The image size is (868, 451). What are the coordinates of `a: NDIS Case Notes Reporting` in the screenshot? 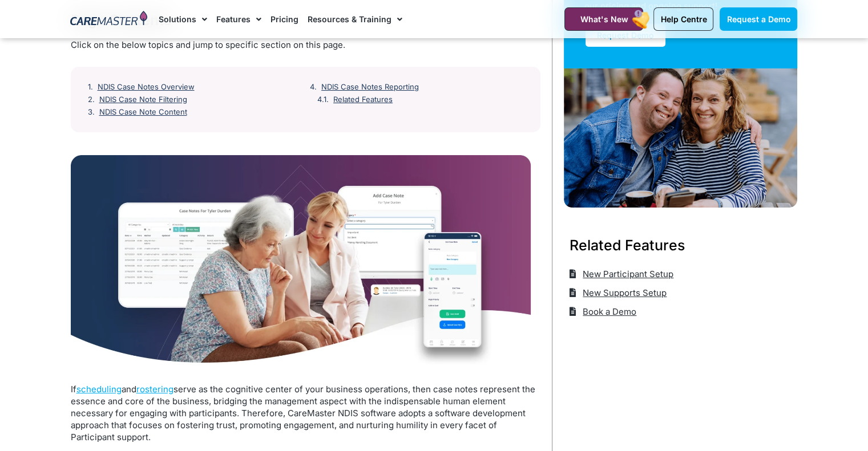 It's located at (370, 87).